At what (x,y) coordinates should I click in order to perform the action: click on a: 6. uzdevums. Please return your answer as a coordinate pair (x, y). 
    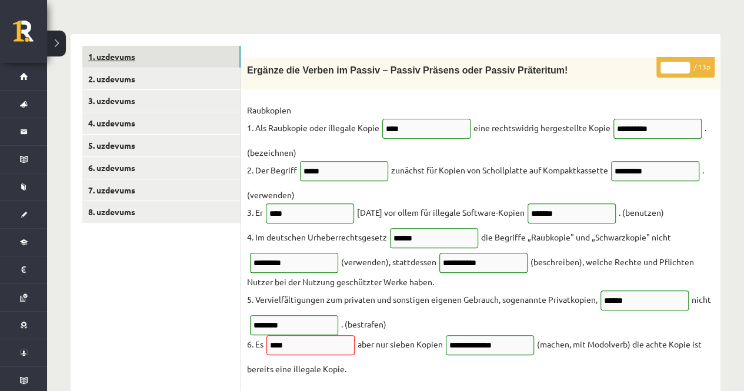
    Looking at the image, I should click on (161, 168).